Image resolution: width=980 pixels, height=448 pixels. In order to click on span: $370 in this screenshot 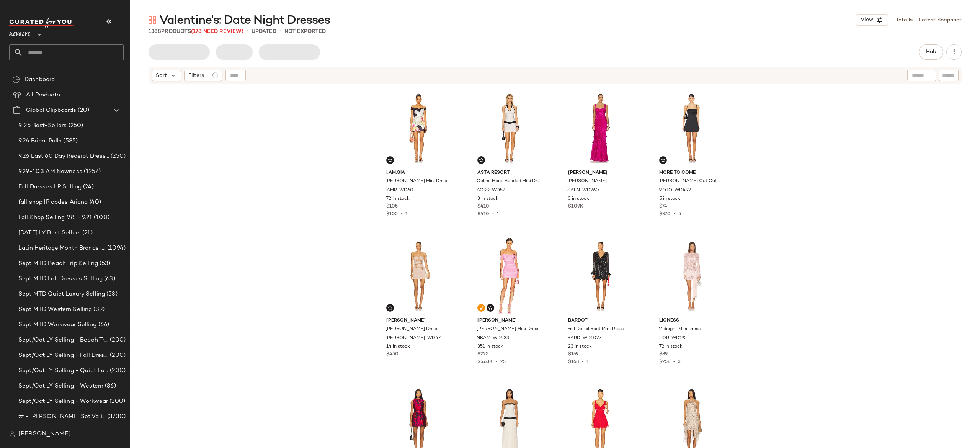, I will do `click(665, 215)`.